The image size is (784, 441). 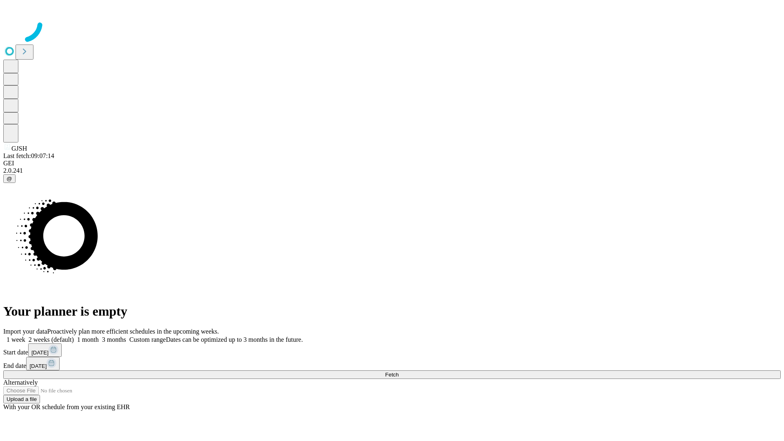 What do you see at coordinates (392, 375) in the screenshot?
I see `span: Fetch` at bounding box center [392, 375].